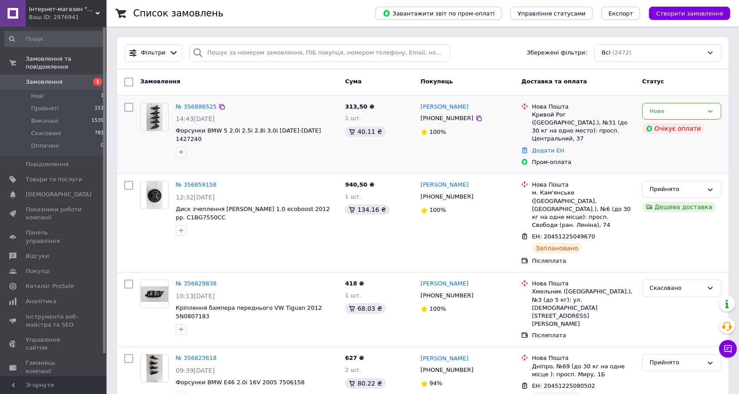  I want to click on span: Повідомлення, so click(47, 165).